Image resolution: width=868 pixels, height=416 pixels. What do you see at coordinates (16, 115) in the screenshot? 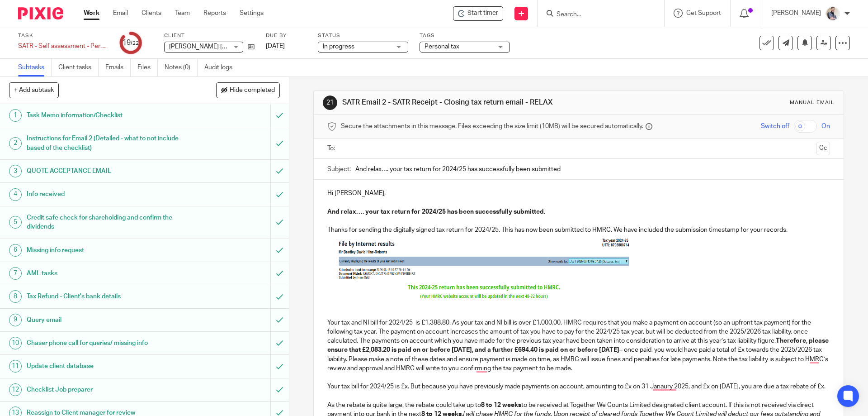
I see `div: 1` at bounding box center [16, 115].